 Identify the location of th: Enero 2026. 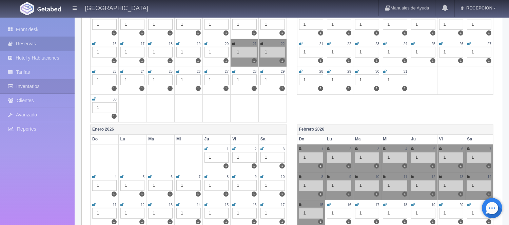
(188, 130).